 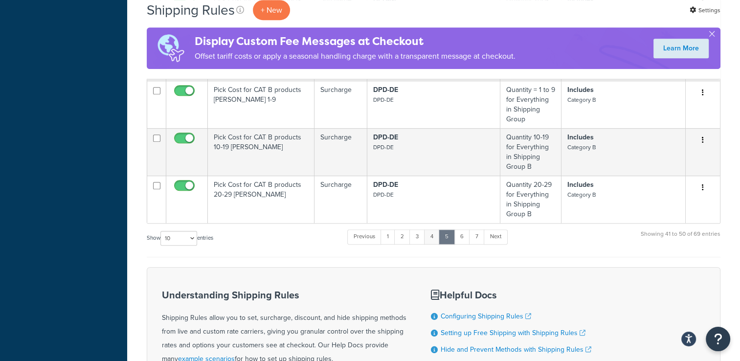 I want to click on a: 7, so click(x=477, y=237).